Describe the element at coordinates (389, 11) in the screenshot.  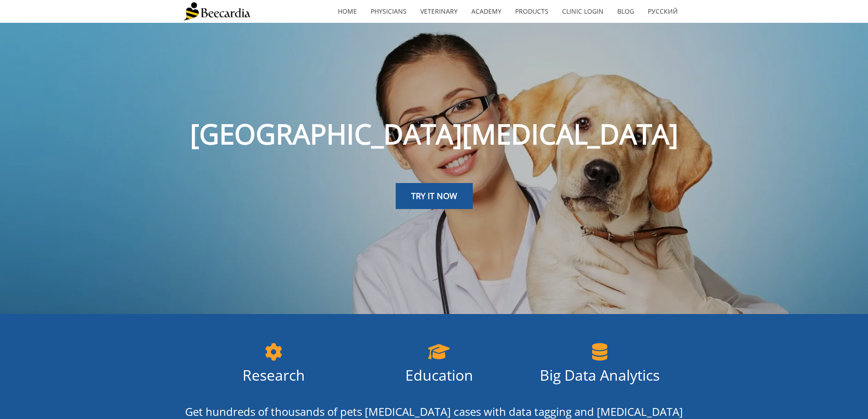
I see `a: Physicians` at that location.